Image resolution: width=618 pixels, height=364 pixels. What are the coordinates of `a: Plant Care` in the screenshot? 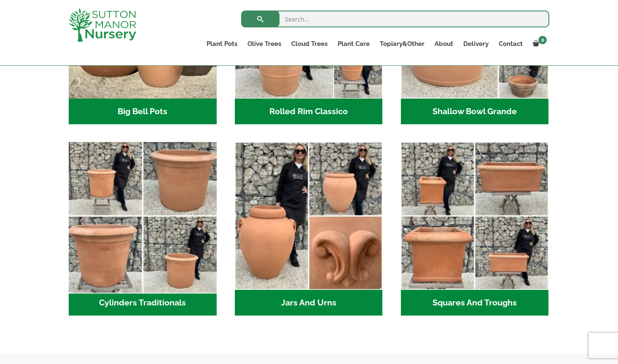 It's located at (354, 44).